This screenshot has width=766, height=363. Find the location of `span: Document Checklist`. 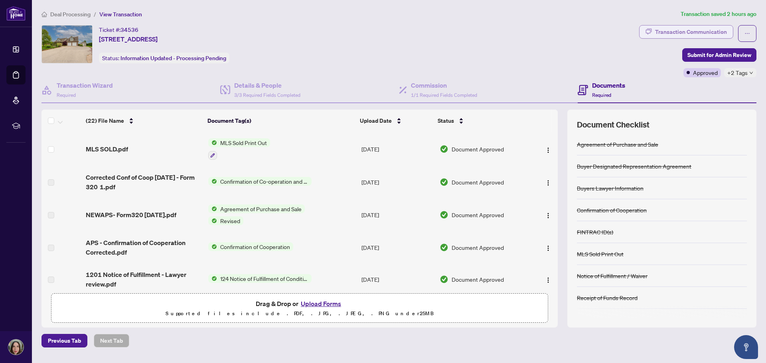

span: Document Checklist is located at coordinates (613, 125).